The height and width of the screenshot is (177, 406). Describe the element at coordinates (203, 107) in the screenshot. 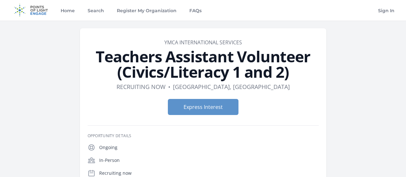

I see `button: Express Interest` at that location.